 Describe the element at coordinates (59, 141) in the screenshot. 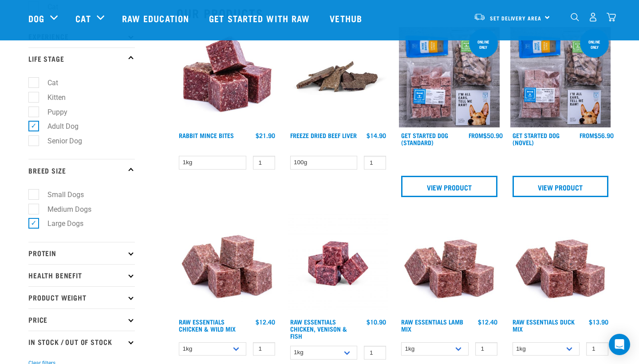

I see `label: Senior Dog` at that location.